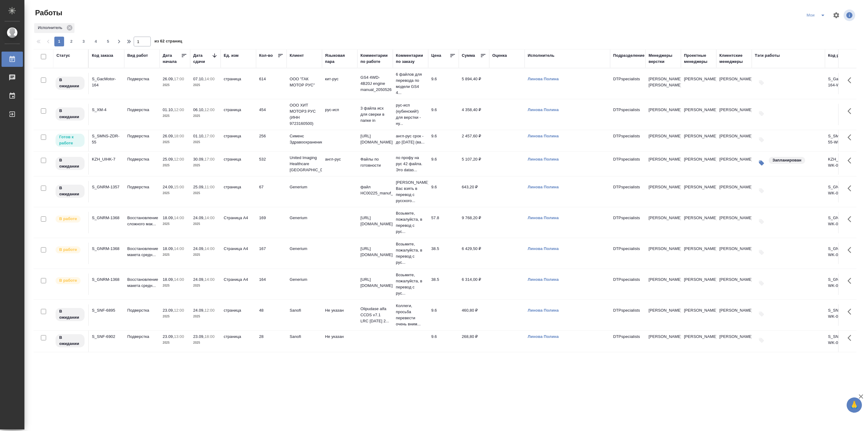 Image resolution: width=868 pixels, height=431 pixels. Describe the element at coordinates (168, 110) in the screenshot. I see `p: 01.10,` at that location.